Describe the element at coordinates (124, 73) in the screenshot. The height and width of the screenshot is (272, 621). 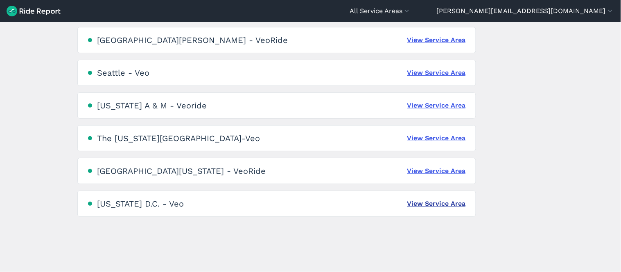
I see `div: Seattle - Veo` at that location.